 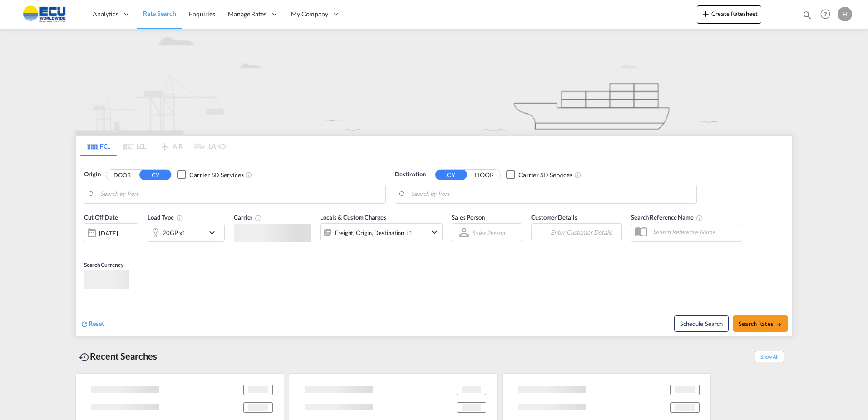 I want to click on span: Search Reference Name, so click(x=667, y=217).